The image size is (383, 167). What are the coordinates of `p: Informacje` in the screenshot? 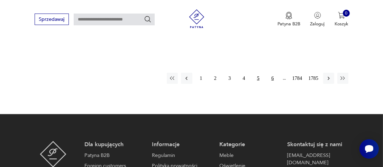 It's located at (181, 144).